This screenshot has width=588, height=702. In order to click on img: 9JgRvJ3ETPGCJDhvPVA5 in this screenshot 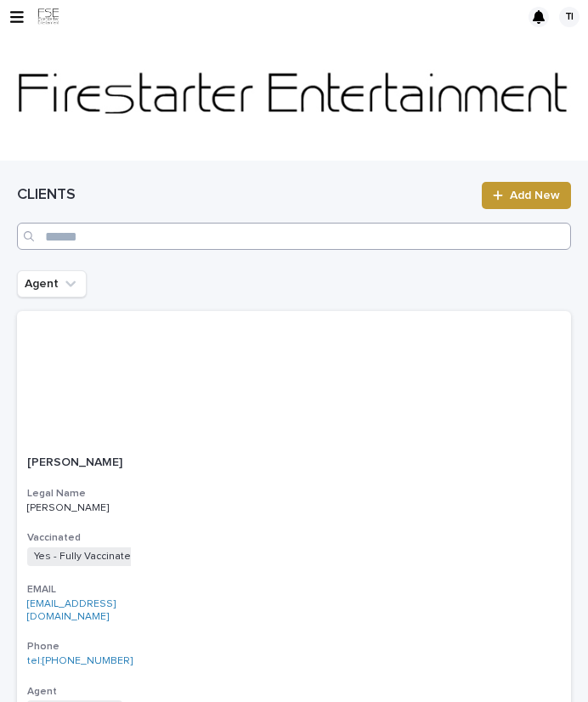, I will do `click(48, 17)`.